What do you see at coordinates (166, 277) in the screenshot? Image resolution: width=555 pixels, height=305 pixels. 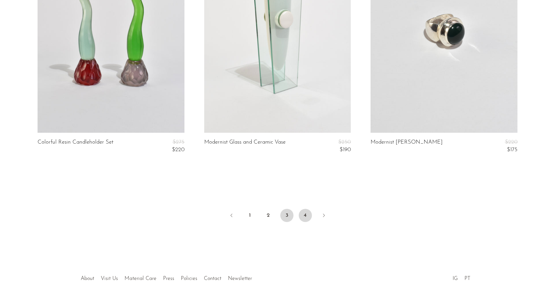 I see `ul: Quick links` at bounding box center [166, 277].